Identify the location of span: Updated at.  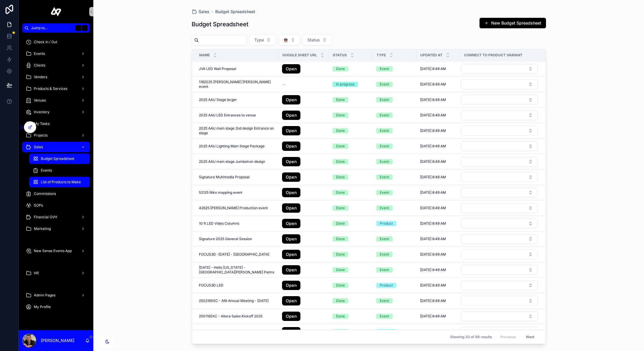
(431, 55).